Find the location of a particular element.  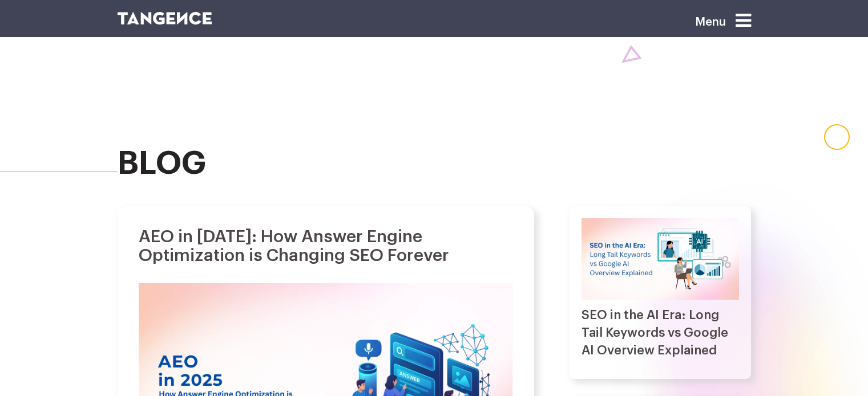

img: logo SVG is located at coordinates (165, 18).